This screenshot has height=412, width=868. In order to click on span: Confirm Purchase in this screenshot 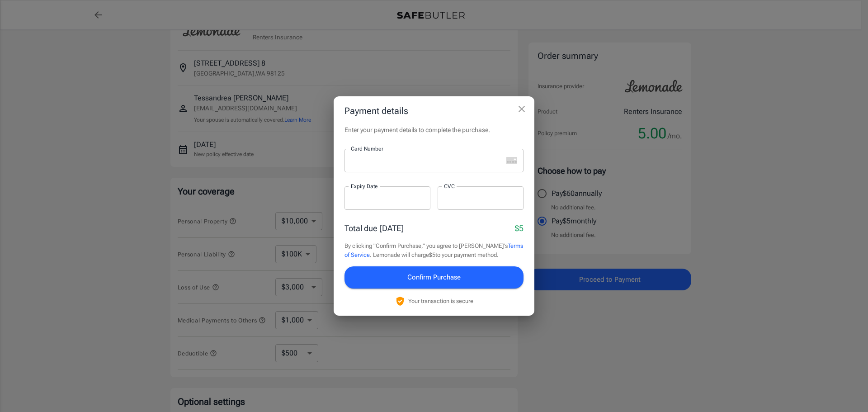, I will do `click(434, 278)`.